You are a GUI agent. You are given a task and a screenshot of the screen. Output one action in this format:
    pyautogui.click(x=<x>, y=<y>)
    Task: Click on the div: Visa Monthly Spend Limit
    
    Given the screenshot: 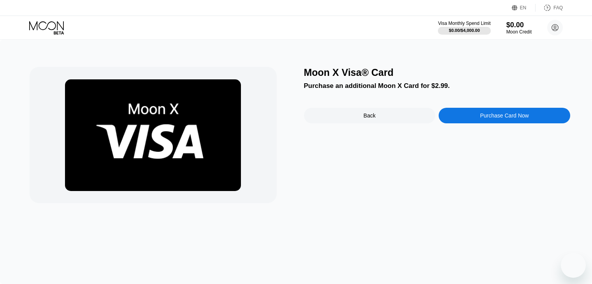 What is the action you would take?
    pyautogui.click(x=464, y=23)
    